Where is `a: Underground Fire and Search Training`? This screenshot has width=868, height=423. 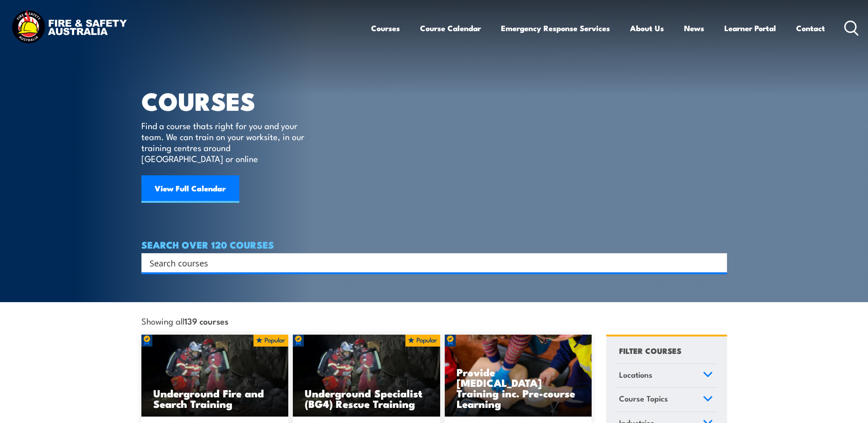
a: Underground Fire and Search Training is located at coordinates (215, 376).